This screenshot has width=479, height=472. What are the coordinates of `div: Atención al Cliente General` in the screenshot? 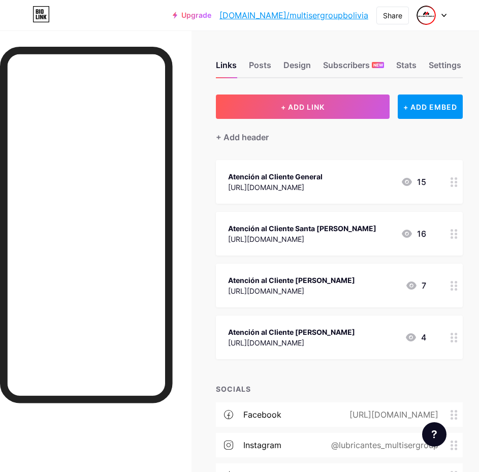 It's located at (276, 176).